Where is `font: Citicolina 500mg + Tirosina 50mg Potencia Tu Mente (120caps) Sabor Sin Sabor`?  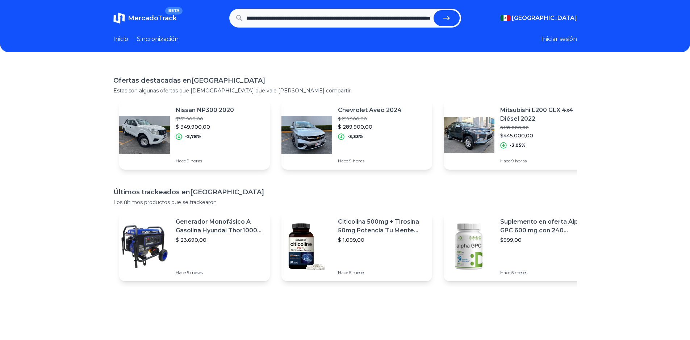
font: Citicolina 500mg + Tirosina 50mg Potencia Tu Mente (120caps) Sabor Sin Sabor is located at coordinates (378, 230).